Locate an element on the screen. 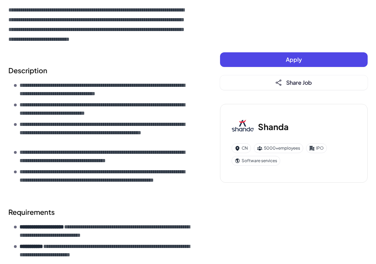  h3: Shanda is located at coordinates (273, 126).